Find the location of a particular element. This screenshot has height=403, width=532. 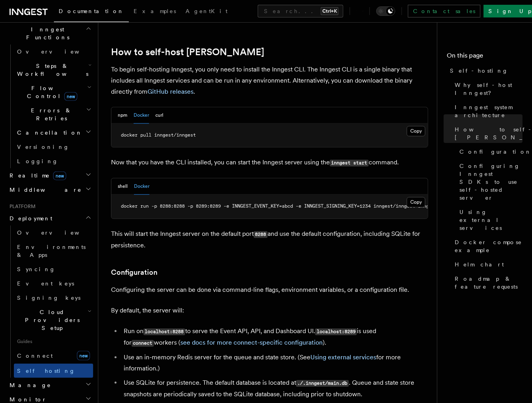

span: Middleware is located at coordinates (44, 189).